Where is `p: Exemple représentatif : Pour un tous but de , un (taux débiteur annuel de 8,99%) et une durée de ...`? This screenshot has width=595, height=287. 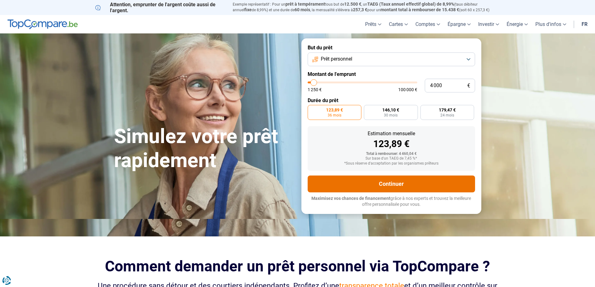
p: Exemple représentatif : Pour un tous but de , un (taux débiteur annuel de 8,99%) et une durée de ... is located at coordinates (366, 7).